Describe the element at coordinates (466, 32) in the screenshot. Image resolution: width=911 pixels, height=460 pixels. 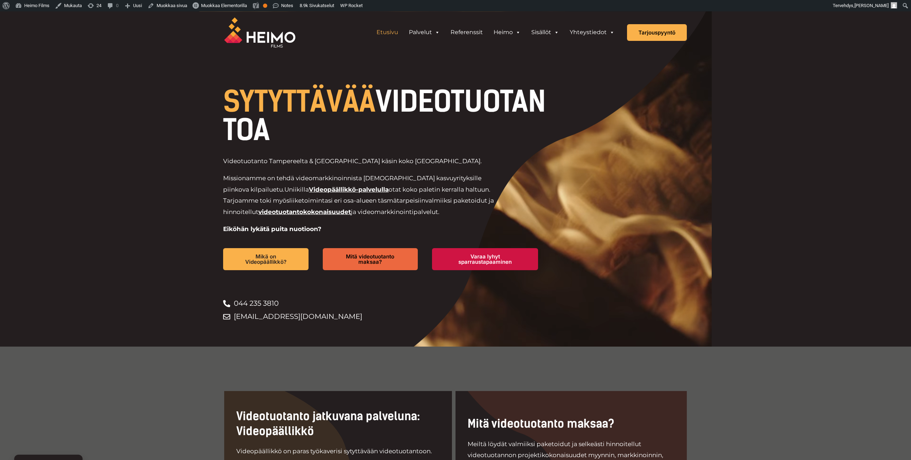
I see `a: Referenssit` at that location.